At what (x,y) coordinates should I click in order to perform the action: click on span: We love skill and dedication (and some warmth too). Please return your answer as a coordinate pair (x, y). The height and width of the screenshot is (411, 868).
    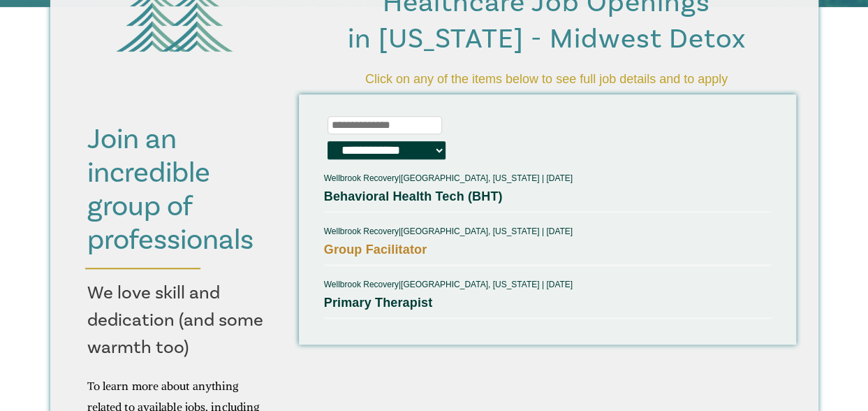
    Looking at the image, I should click on (175, 320).